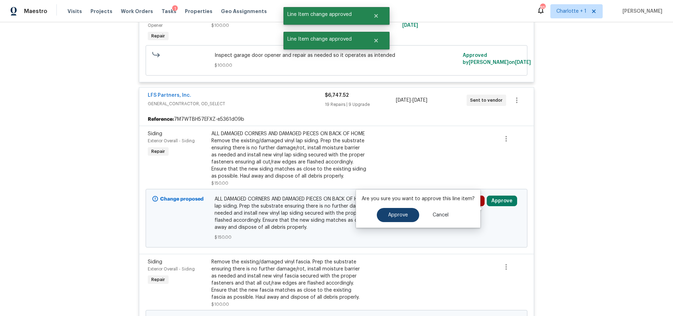 The image size is (673, 316). I want to click on span: Inspect garage door opener and repair as needed so it operates as intended, so click(336, 55).